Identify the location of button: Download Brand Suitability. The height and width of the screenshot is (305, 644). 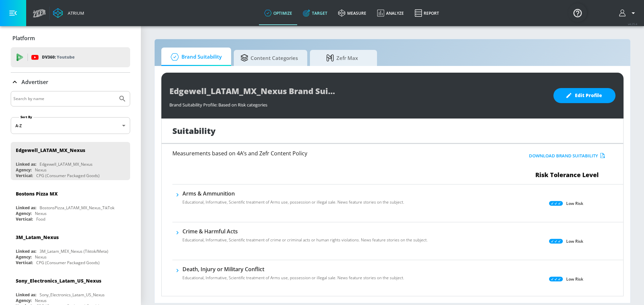
(567, 156).